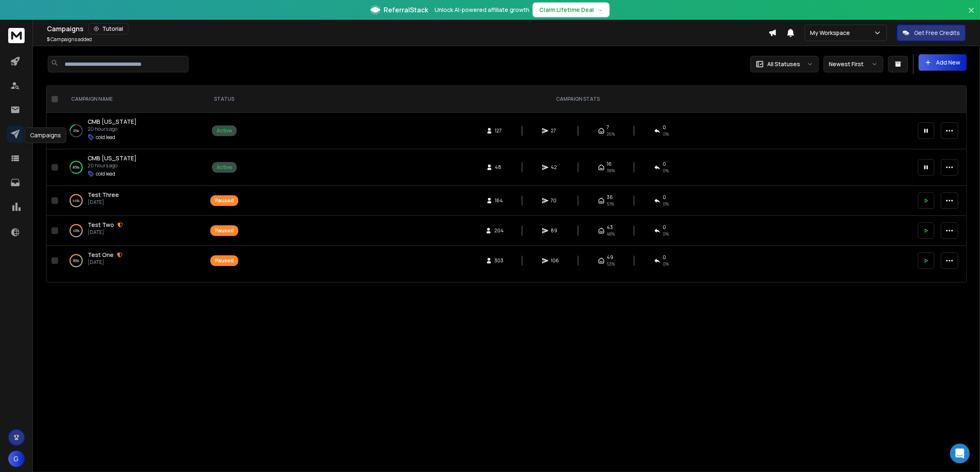 The image size is (980, 472). What do you see at coordinates (611, 134) in the screenshot?
I see `span: 26 %` at bounding box center [611, 134].